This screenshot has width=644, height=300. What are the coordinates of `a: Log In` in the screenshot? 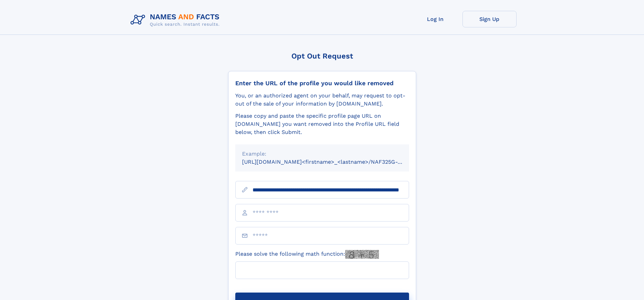 It's located at (436, 19).